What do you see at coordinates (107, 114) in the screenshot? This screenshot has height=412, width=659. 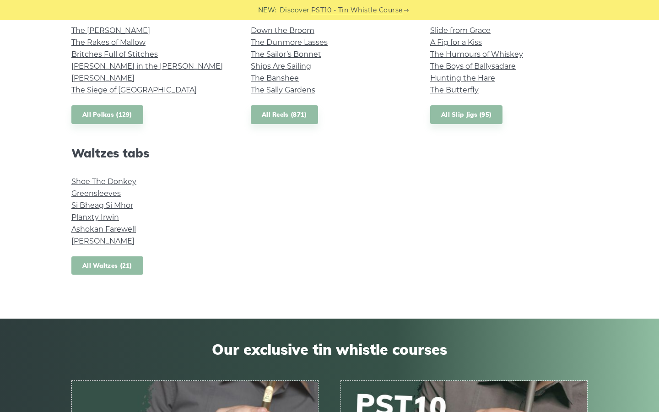 I see `a: All Polkas (129)` at bounding box center [107, 114].